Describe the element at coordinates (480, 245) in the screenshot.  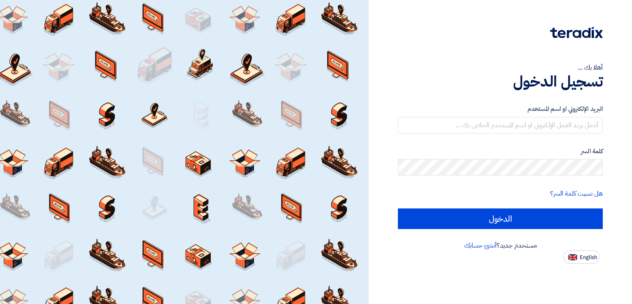
I see `a: أنشئ حسابك` at that location.